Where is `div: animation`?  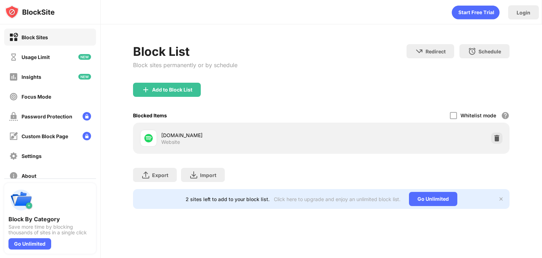
div: animation is located at coordinates (476, 12).